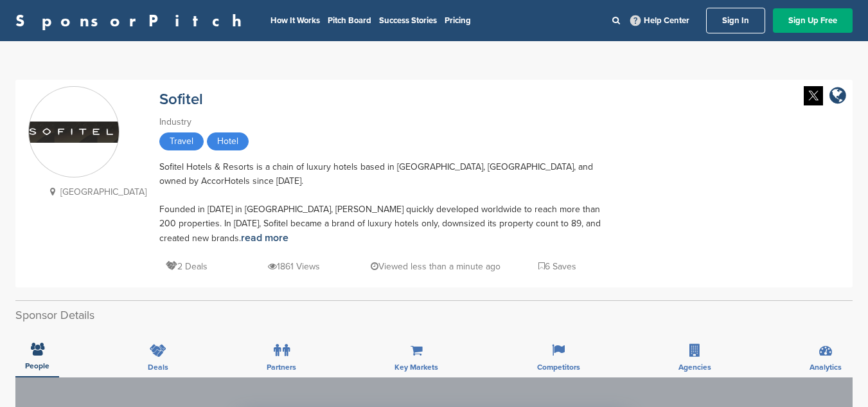 The height and width of the screenshot is (407, 868). I want to click on span: Partners, so click(281, 367).